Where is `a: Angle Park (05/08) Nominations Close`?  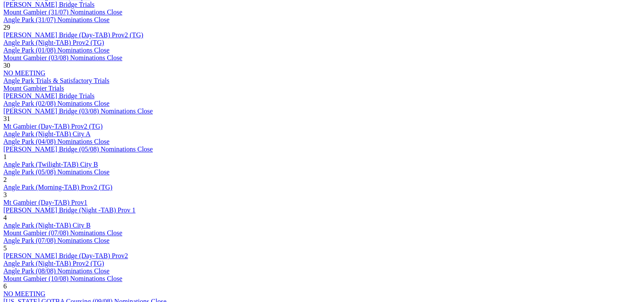
a: Angle Park (05/08) Nominations Close is located at coordinates (56, 172).